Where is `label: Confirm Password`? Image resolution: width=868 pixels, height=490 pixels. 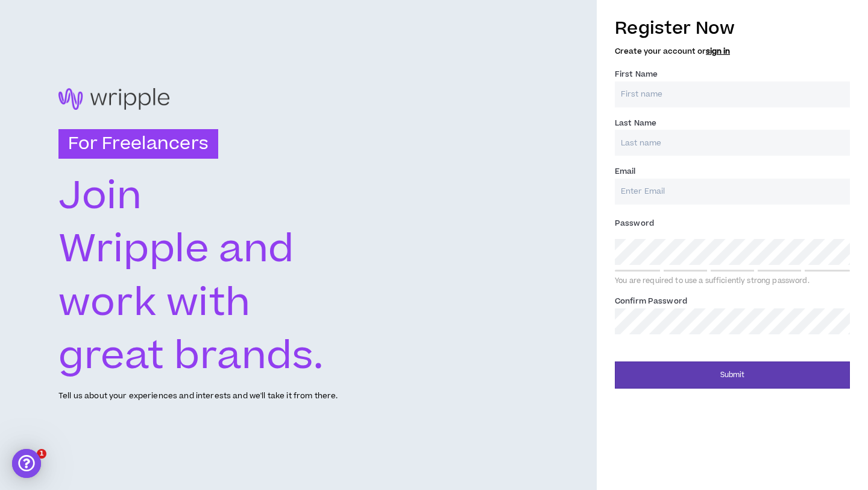
label: Confirm Password is located at coordinates (651, 301).